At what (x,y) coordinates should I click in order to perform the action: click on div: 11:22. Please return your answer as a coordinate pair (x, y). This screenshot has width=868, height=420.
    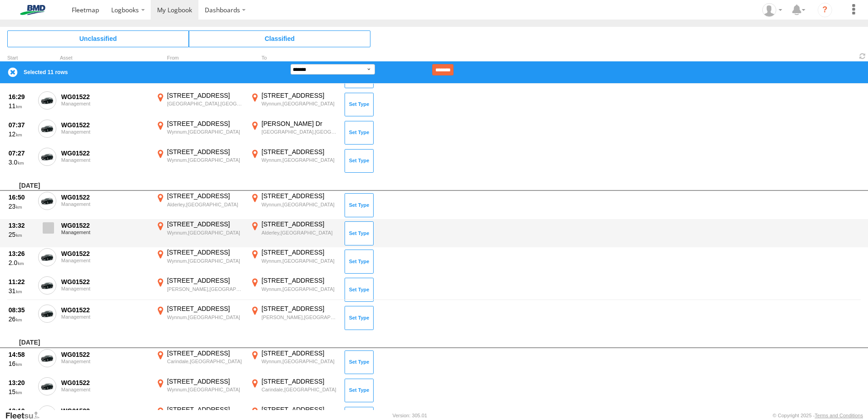
    Looking at the image, I should click on (21, 282).